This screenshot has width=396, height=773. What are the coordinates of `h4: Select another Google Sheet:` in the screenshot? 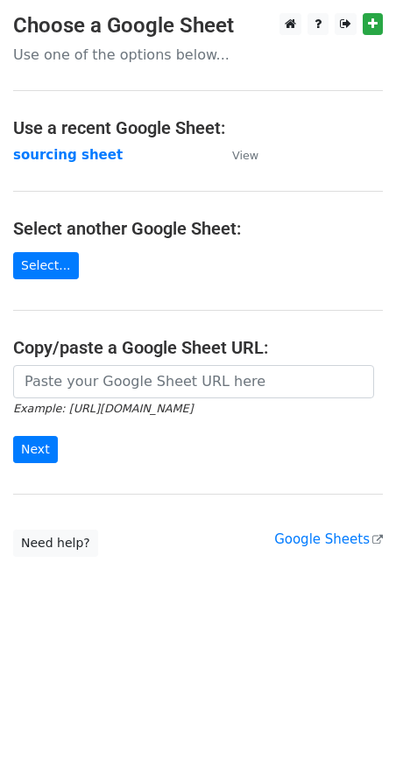 It's located at (198, 228).